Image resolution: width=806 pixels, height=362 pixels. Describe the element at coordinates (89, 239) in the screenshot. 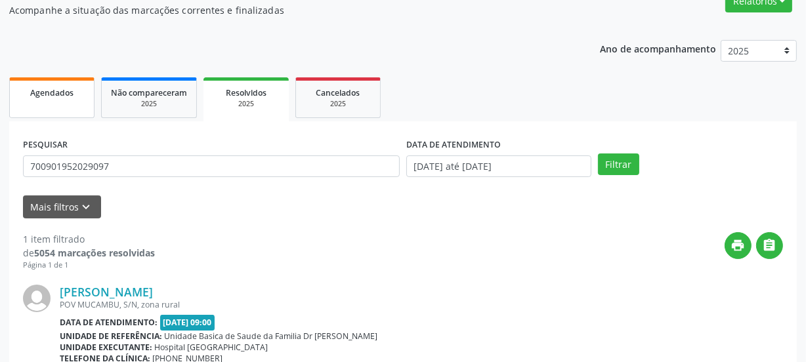

I see `div: 1 item filtrado` at that location.